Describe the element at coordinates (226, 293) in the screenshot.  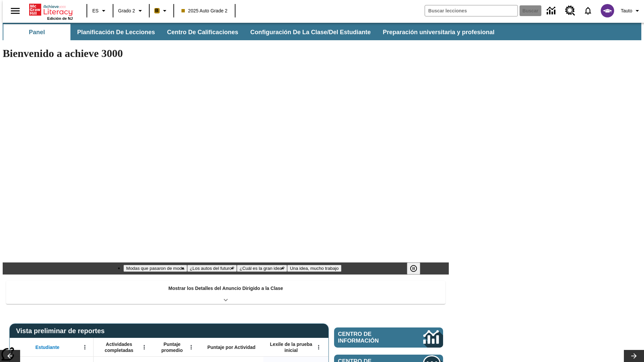
I see `div: Mostrar los Detalles del Anuncio Dirigido a la Clase` at that location.